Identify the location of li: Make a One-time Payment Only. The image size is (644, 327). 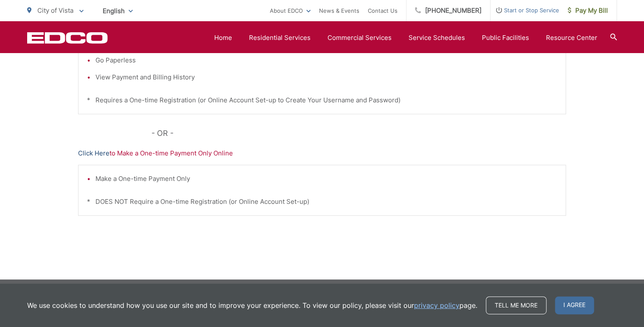
(327, 179).